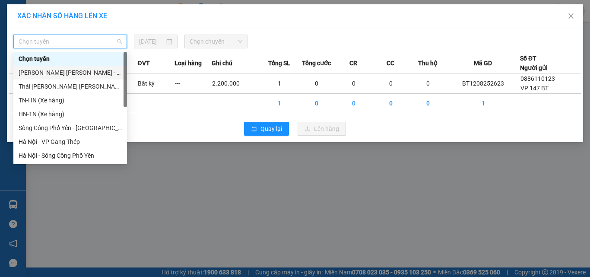  I want to click on span: XÁC NHẬN SỐ HÀNG LÊN XE, so click(62, 16).